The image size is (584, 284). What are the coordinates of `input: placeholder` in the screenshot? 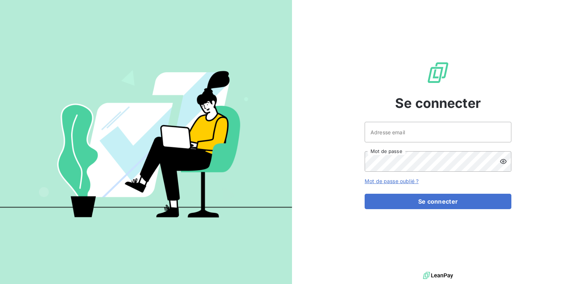 It's located at (438, 132).